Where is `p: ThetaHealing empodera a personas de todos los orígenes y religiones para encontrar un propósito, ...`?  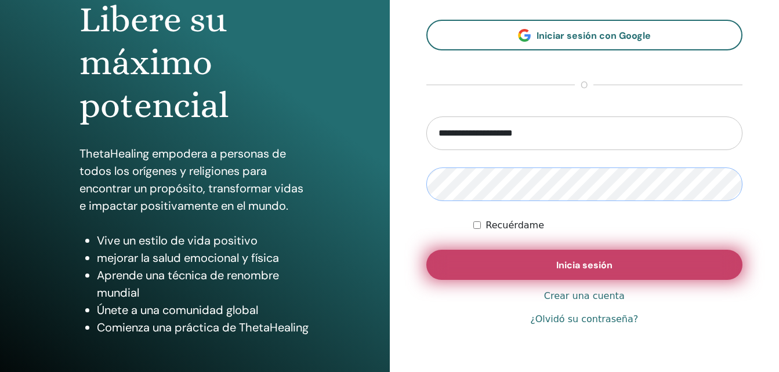 p: ThetaHealing empodera a personas de todos los orígenes y religiones para encontrar un propósito, ... is located at coordinates (195, 180).